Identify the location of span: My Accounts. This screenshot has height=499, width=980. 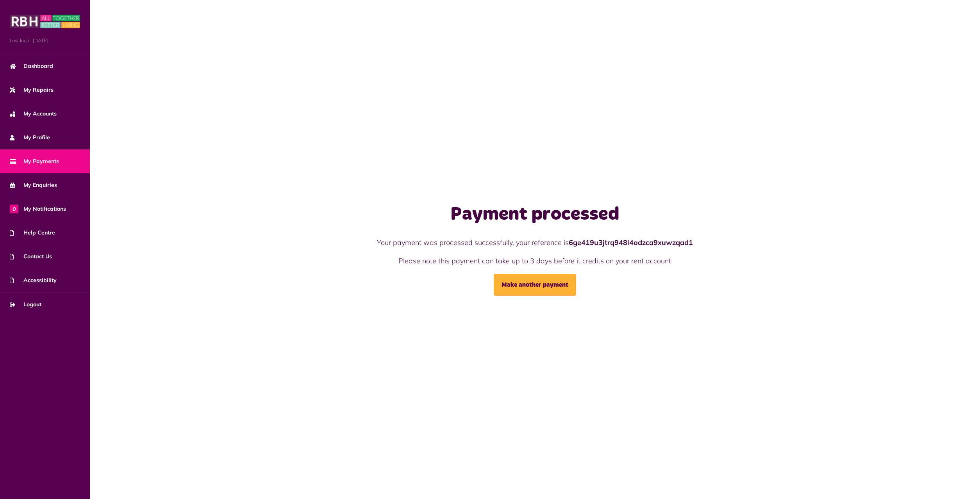
(33, 114).